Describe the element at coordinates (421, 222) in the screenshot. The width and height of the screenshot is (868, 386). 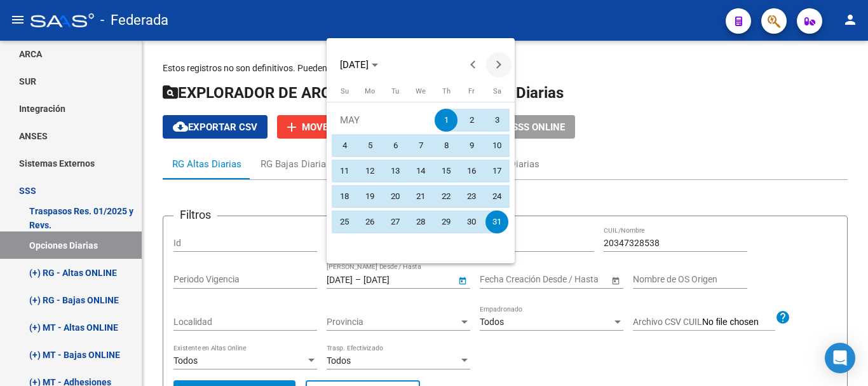
I see `button: May 28, 2025` at that location.